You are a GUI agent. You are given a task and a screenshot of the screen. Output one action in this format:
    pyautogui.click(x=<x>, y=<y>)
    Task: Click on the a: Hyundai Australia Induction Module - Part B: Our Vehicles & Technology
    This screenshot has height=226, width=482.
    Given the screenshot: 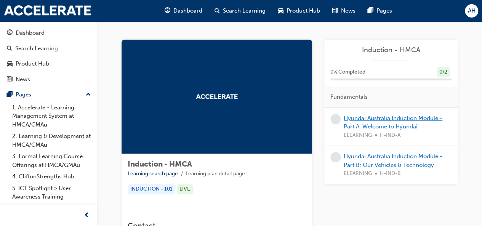 What is the action you would take?
    pyautogui.click(x=393, y=160)
    